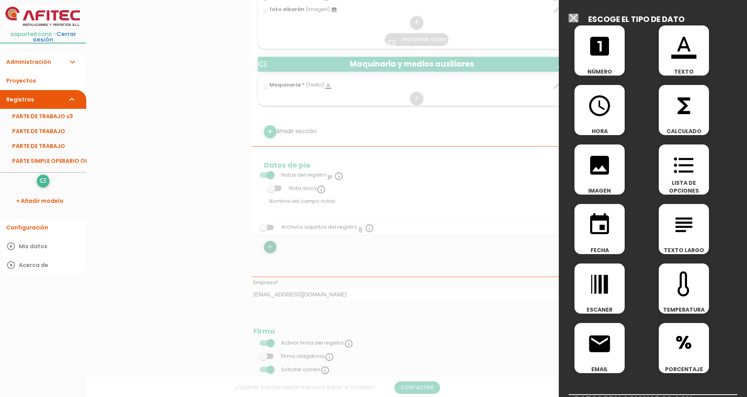 This screenshot has height=397, width=747. Describe the element at coordinates (684, 187) in the screenshot. I see `span: LISTA DE OPCIONES` at that location.